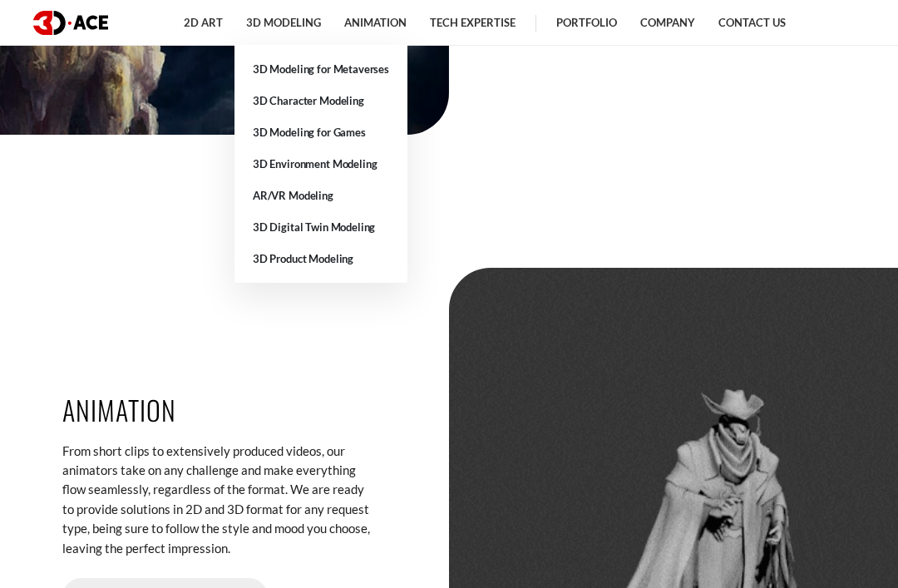 The image size is (898, 588). Describe the element at coordinates (321, 164) in the screenshot. I see `a: 3D Environment Modeling` at that location.